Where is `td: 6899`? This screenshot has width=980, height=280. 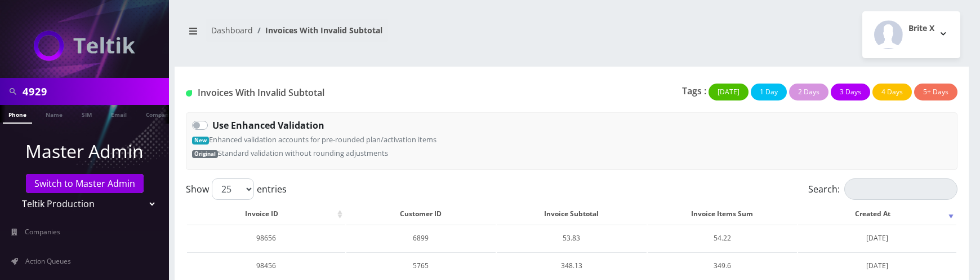 td: 6899 is located at coordinates (422, 238).